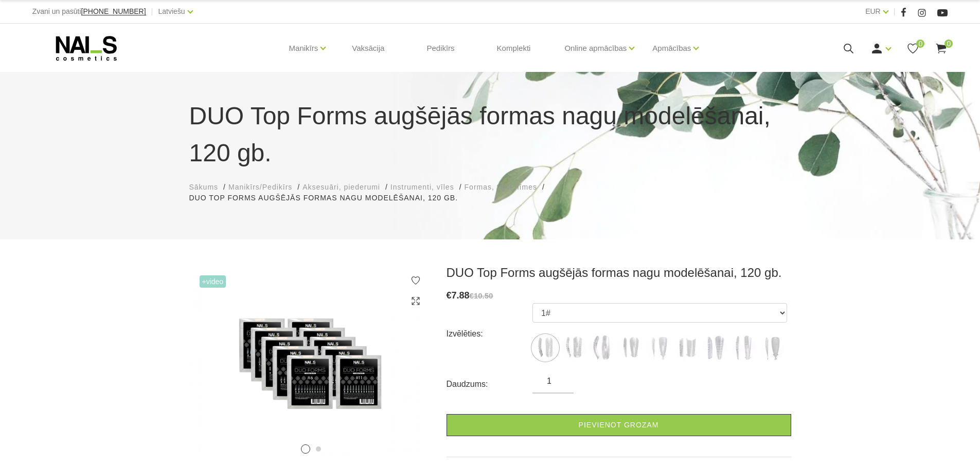  Describe the element at coordinates (204, 187) in the screenshot. I see `a: Sākums` at that location.